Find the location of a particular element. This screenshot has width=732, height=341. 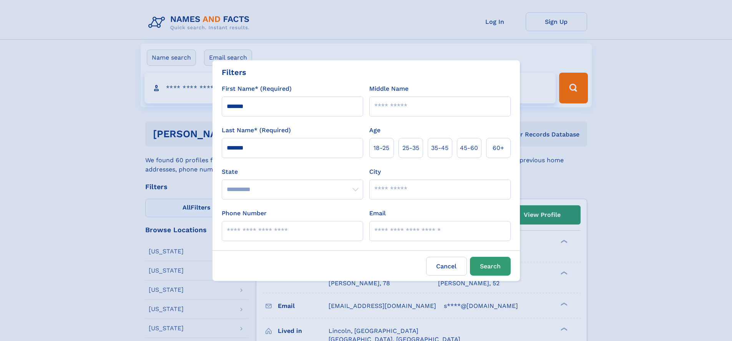

label: Email is located at coordinates (377, 213).